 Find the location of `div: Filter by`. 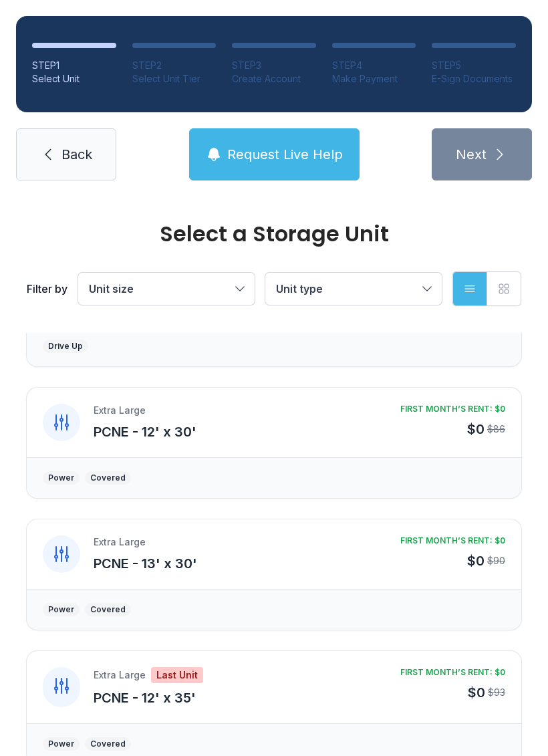

div: Filter by is located at coordinates (47, 289).